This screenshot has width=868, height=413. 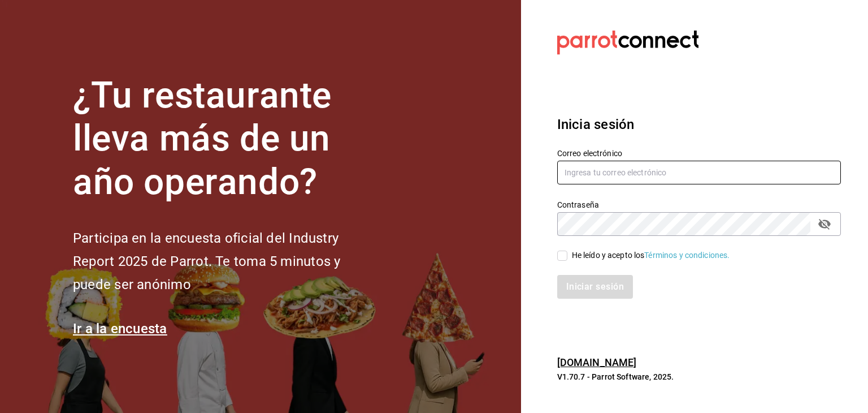 I want to click on label: Contraseña, so click(x=699, y=204).